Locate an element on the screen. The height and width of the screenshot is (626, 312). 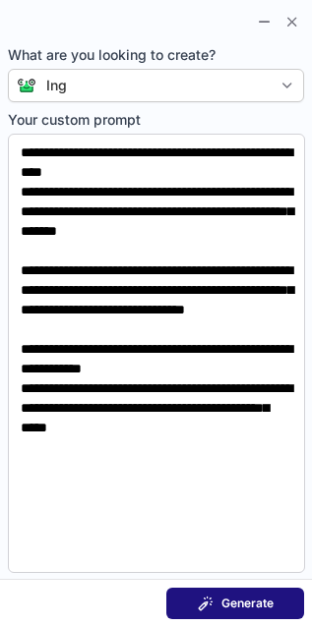
span: What are you looking to create? is located at coordinates (155, 55).